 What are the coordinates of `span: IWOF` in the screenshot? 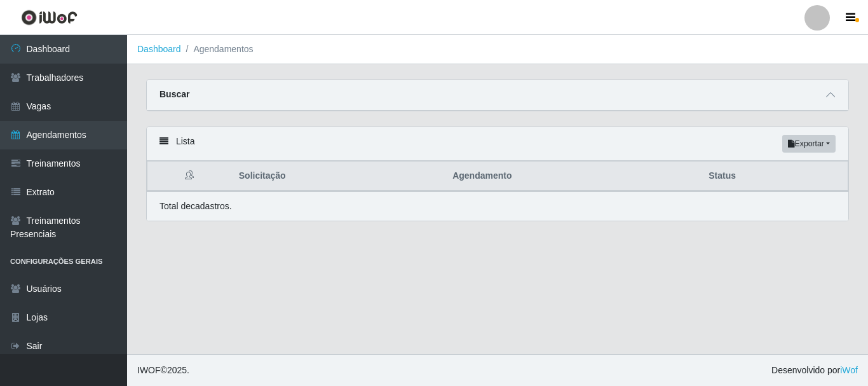 It's located at (148, 370).